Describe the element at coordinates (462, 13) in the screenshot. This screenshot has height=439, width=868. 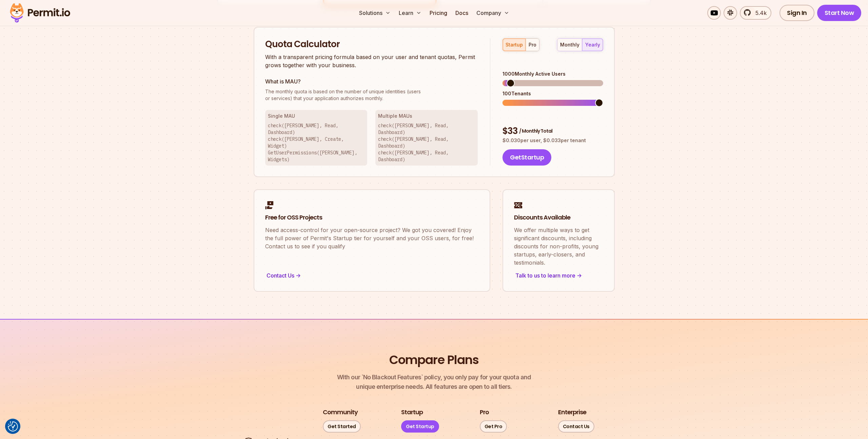
I see `a: Docs` at that location.